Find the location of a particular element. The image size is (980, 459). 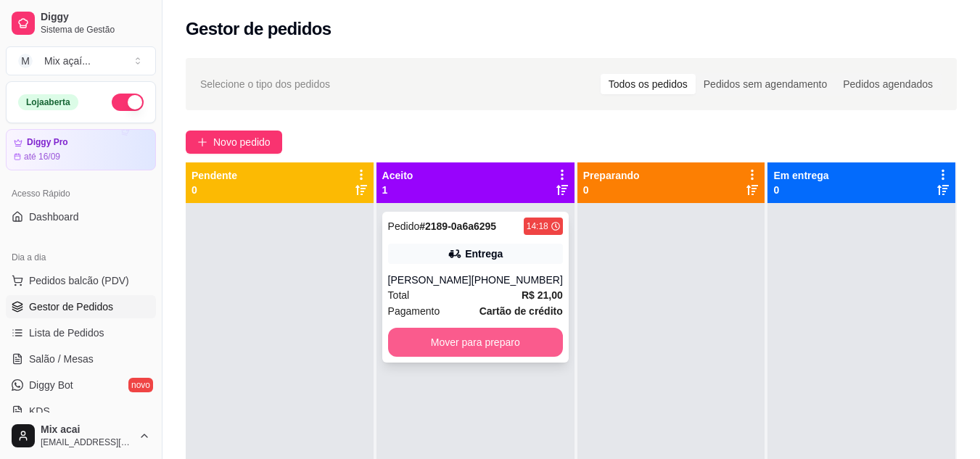

strong: R$ 21,00 is located at coordinates (542, 295).